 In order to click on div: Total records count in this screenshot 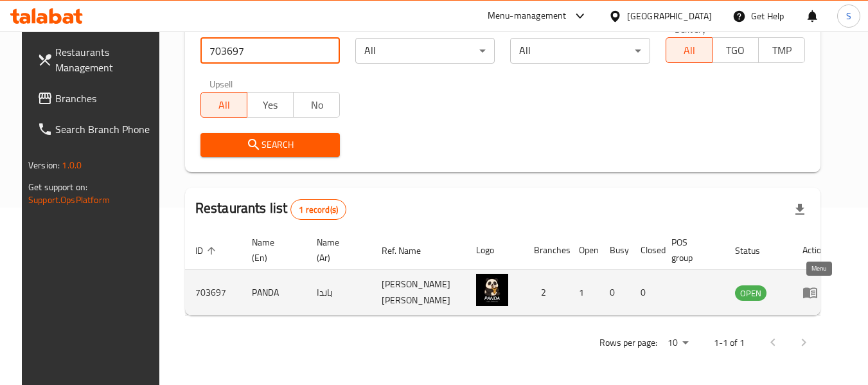, I will do `click(318, 210)`.